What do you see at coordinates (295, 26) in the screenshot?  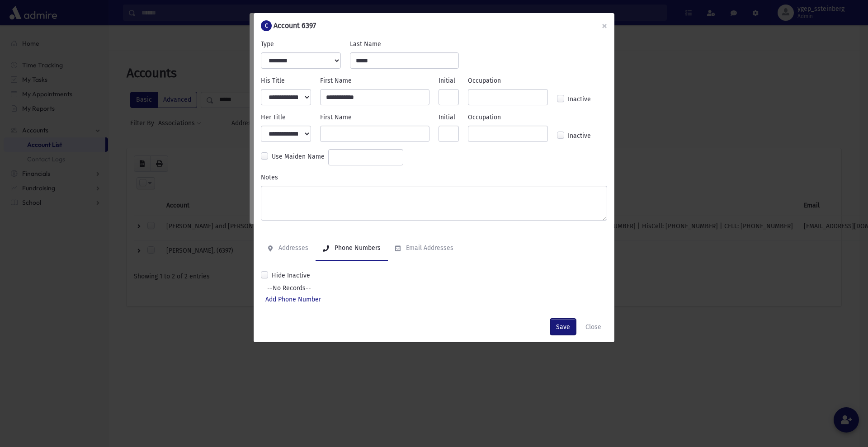 I see `h6: Account 6397` at bounding box center [295, 26].